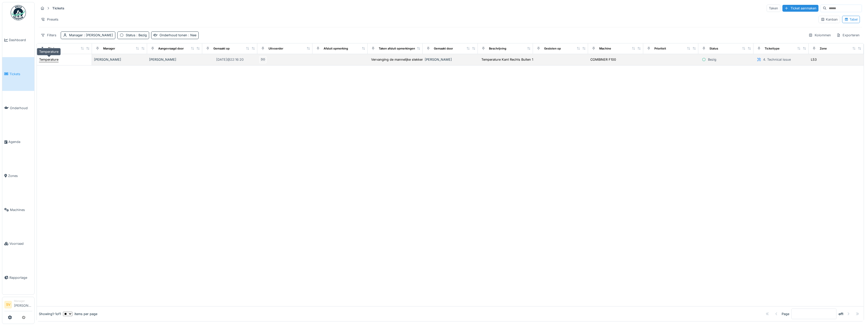  What do you see at coordinates (21, 108) in the screenshot?
I see `span: Onderhoud` at bounding box center [21, 108].